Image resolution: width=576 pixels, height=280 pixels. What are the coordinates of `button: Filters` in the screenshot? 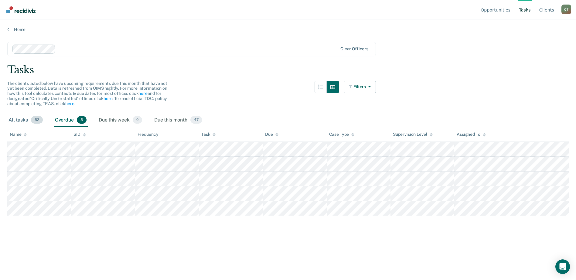 It's located at (360, 87).